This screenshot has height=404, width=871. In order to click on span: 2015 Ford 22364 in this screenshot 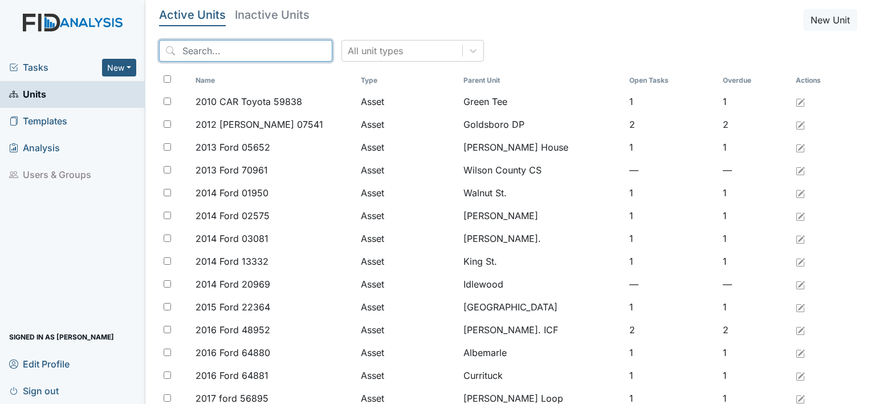, I will do `click(233, 307)`.